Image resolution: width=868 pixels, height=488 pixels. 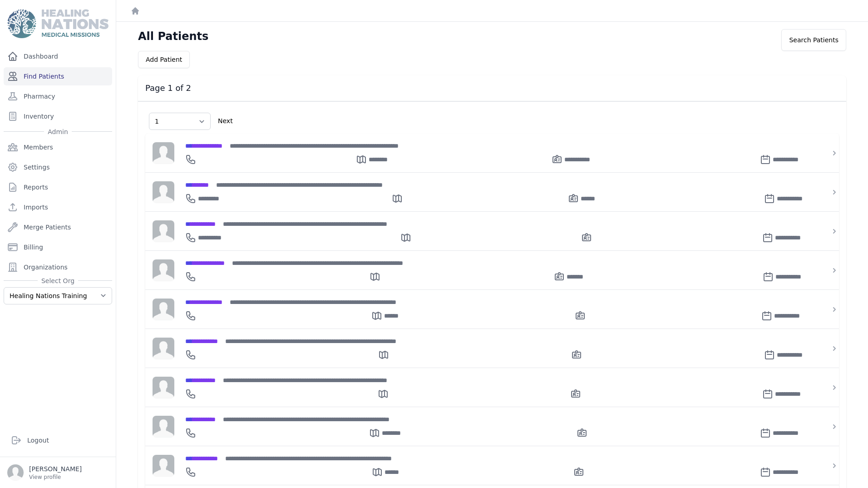 What do you see at coordinates (57, 208) in the screenshot?
I see `a: Imports` at bounding box center [57, 208].